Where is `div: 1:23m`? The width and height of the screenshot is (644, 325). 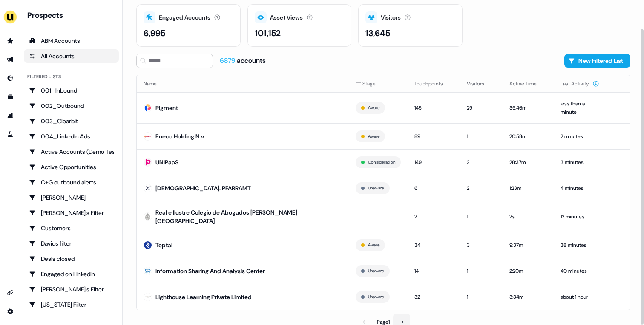
div: 1:23m is located at coordinates (528, 188).